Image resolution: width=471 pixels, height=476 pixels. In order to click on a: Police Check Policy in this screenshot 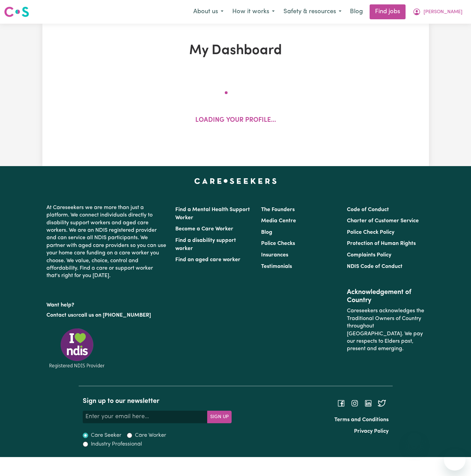, I will do `click(371, 233)`.